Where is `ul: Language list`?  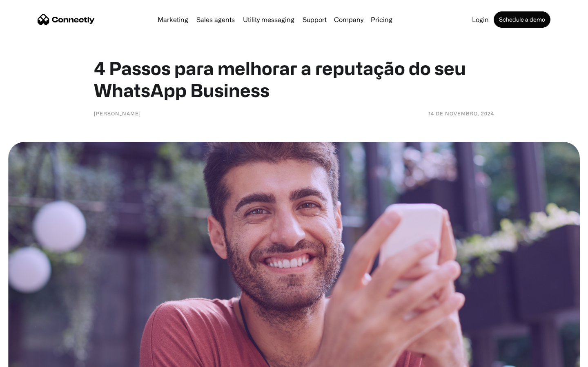
ul: Language list is located at coordinates (33, 359).